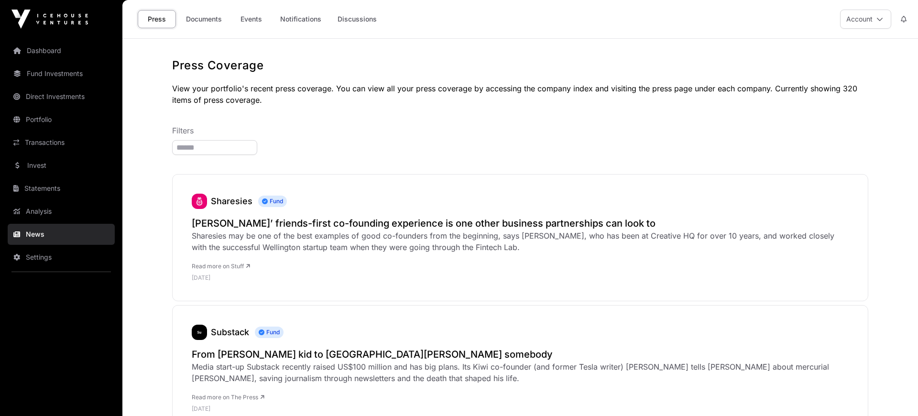  Describe the element at coordinates (61, 119) in the screenshot. I see `a: Portfolio` at that location.